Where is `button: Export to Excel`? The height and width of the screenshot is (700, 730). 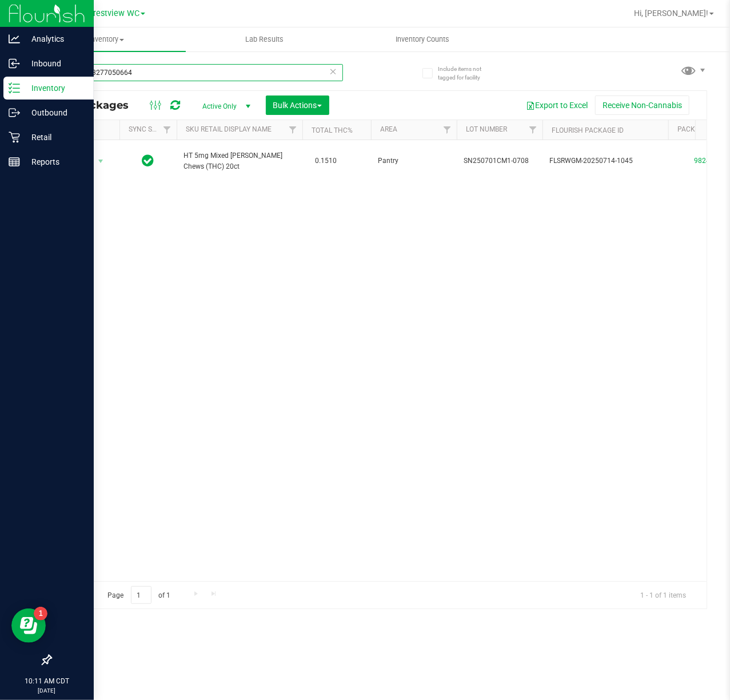
button: Export to Excel is located at coordinates (556, 105).